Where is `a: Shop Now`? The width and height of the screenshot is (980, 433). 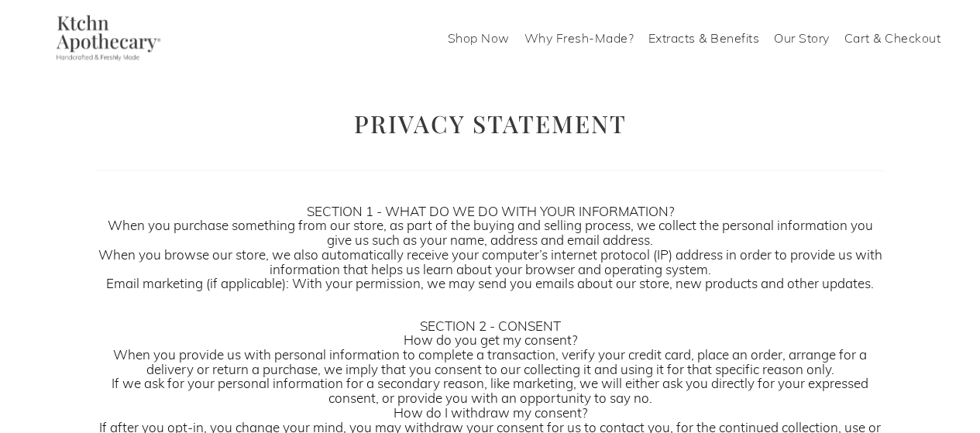 a: Shop Now is located at coordinates (479, 38).